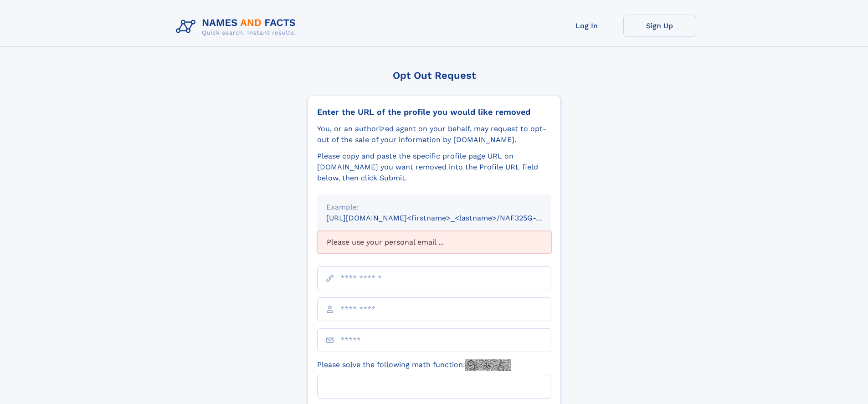 The width and height of the screenshot is (868, 404). Describe the element at coordinates (587, 26) in the screenshot. I see `a: Log In` at that location.